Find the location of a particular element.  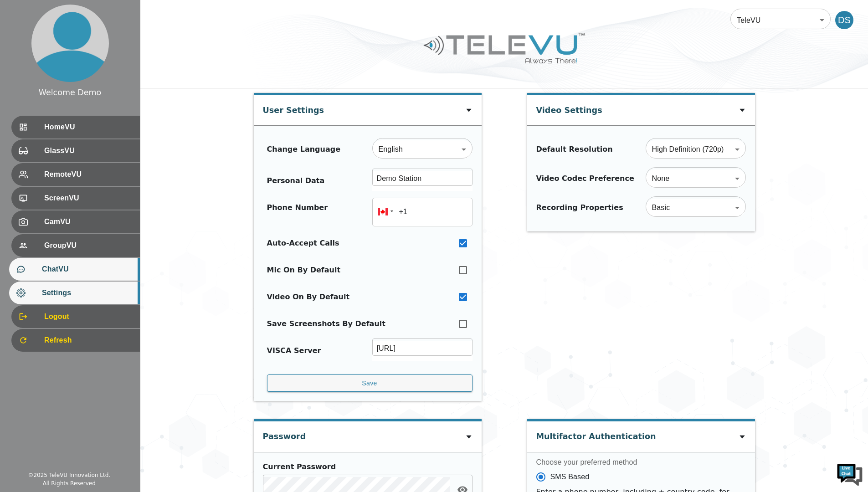

div: ScreenVU is located at coordinates (75, 199).